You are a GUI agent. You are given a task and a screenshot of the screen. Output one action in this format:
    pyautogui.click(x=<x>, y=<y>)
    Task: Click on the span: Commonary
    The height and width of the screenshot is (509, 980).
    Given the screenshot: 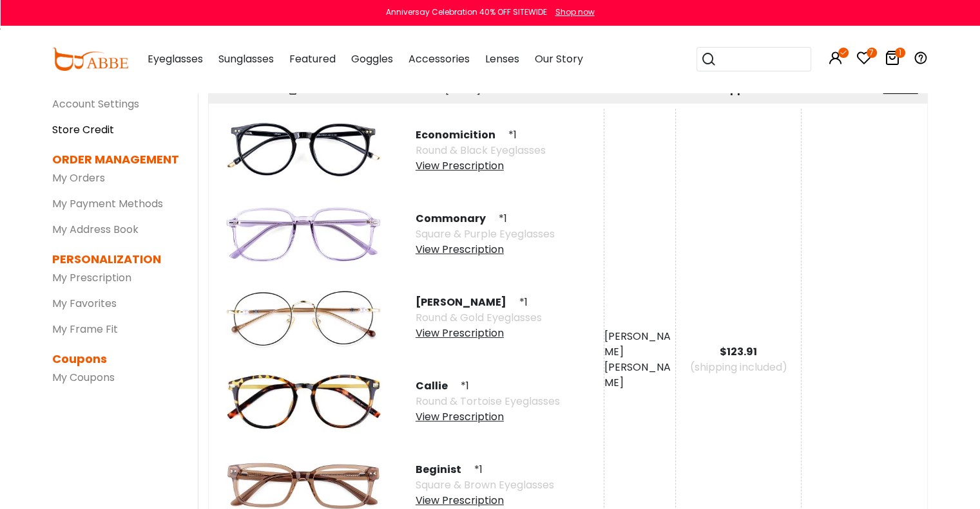 What is the action you would take?
    pyautogui.click(x=455, y=218)
    